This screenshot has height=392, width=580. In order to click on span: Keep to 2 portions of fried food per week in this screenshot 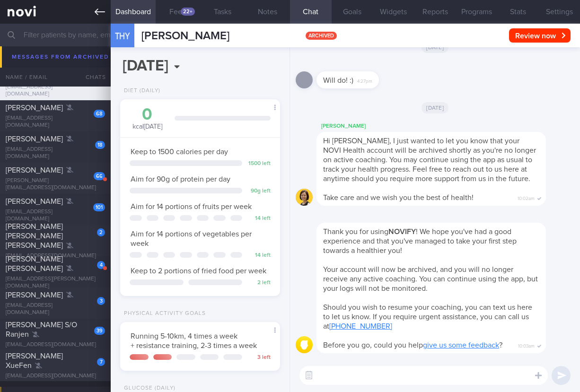, I will do `click(198, 271)`.